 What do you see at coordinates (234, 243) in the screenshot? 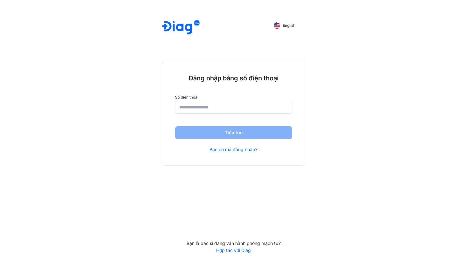
I see `div: Bạn là bác sĩ đang vận hành phòng mạch tư?` at bounding box center [234, 243].